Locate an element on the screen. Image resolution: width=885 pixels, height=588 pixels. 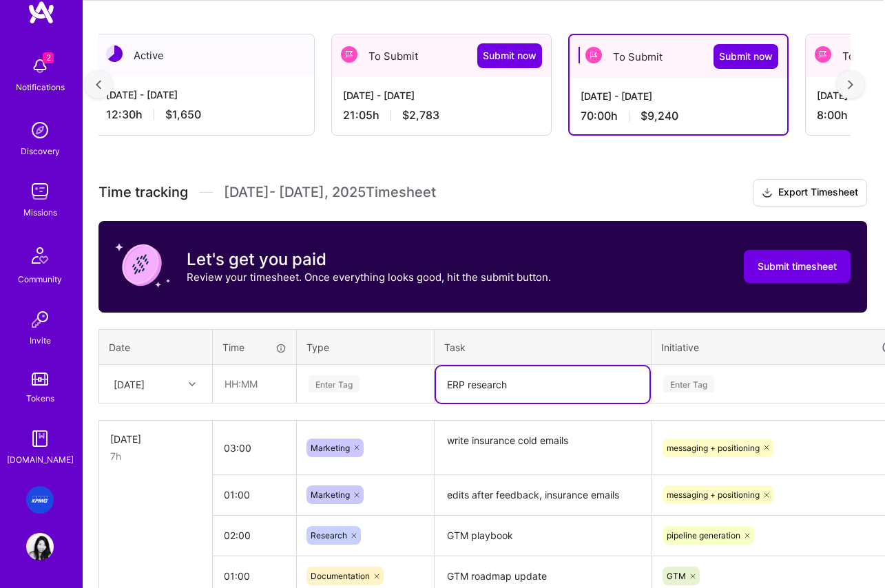
img: Invite is located at coordinates (40, 320).